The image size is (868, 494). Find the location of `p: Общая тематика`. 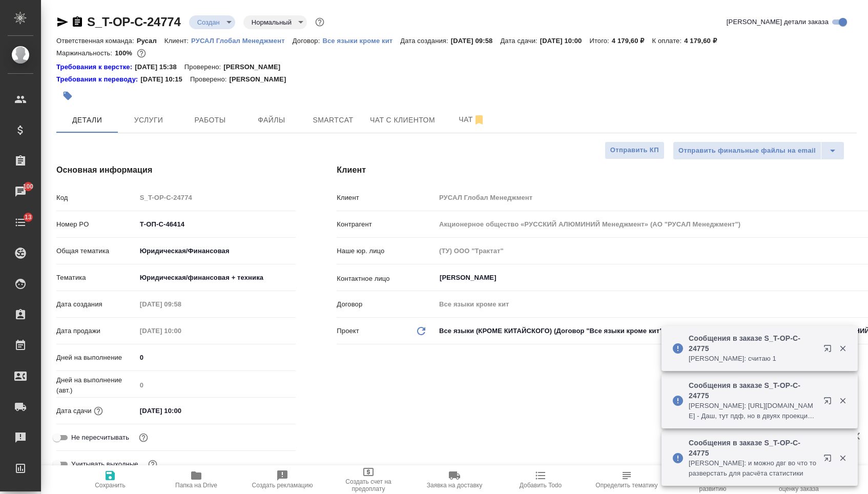

p: Общая тематика is located at coordinates (97, 251).